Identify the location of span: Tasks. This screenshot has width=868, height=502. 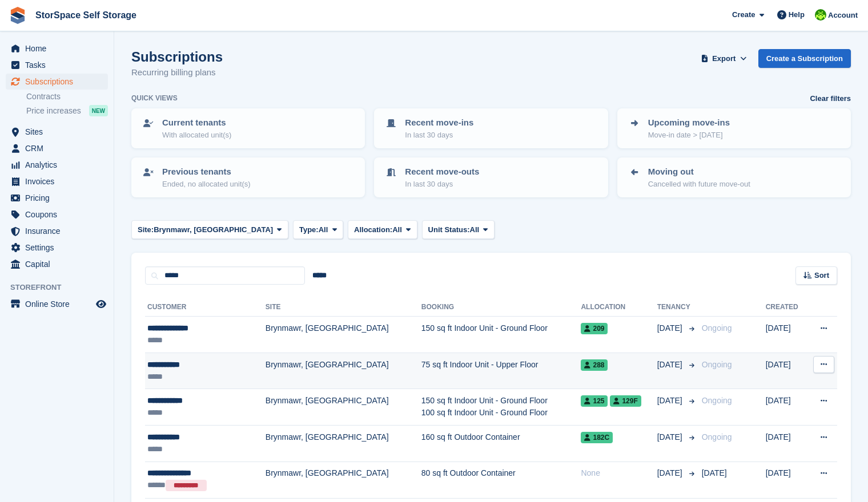
(60, 65).